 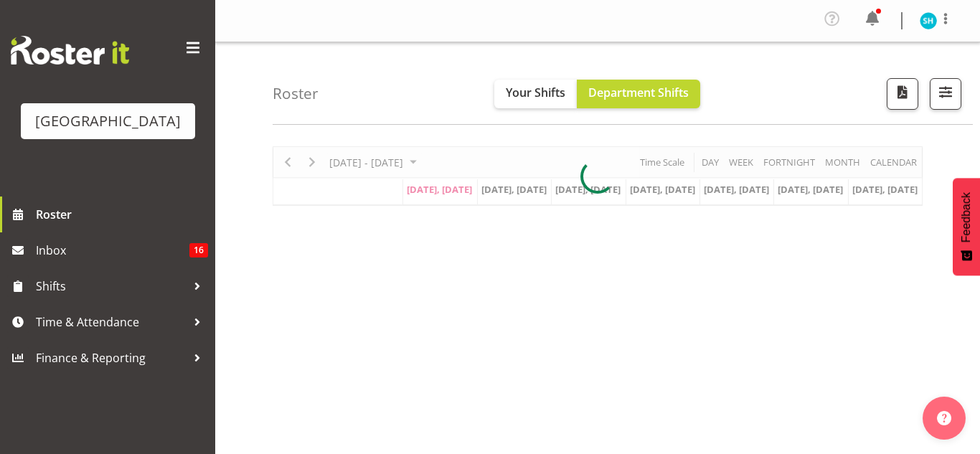 What do you see at coordinates (112, 358) in the screenshot?
I see `span: Finance & Reporting` at bounding box center [112, 358].